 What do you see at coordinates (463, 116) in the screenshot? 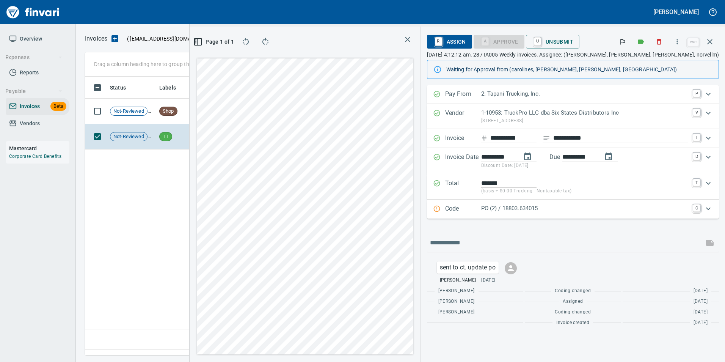
I see `p: Vendor` at bounding box center [463, 116].